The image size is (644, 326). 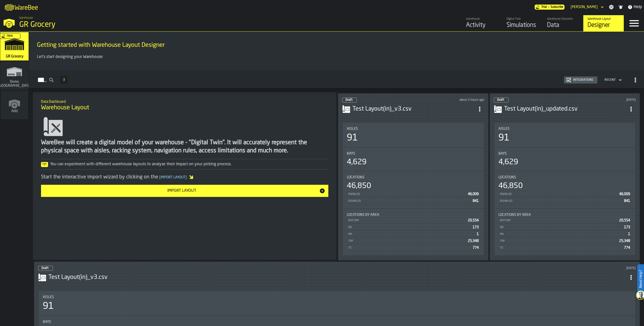 I want to click on label: Need Help?, so click(x=641, y=279).